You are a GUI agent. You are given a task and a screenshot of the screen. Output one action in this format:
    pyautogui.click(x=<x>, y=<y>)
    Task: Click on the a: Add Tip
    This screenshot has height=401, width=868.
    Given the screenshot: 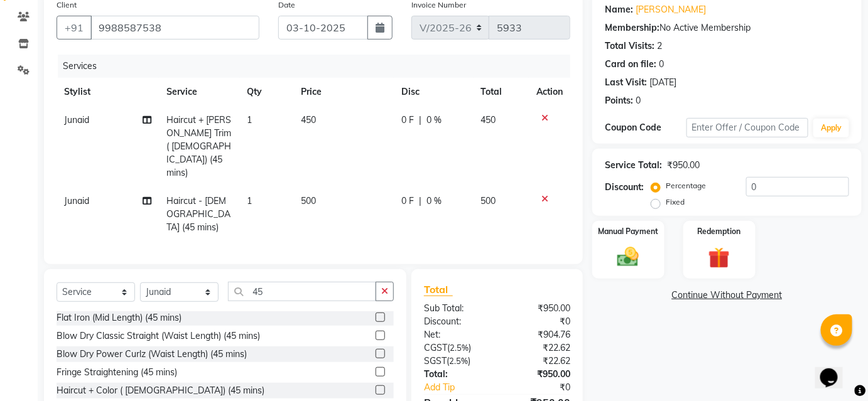 What is the action you would take?
    pyautogui.click(x=462, y=387)
    